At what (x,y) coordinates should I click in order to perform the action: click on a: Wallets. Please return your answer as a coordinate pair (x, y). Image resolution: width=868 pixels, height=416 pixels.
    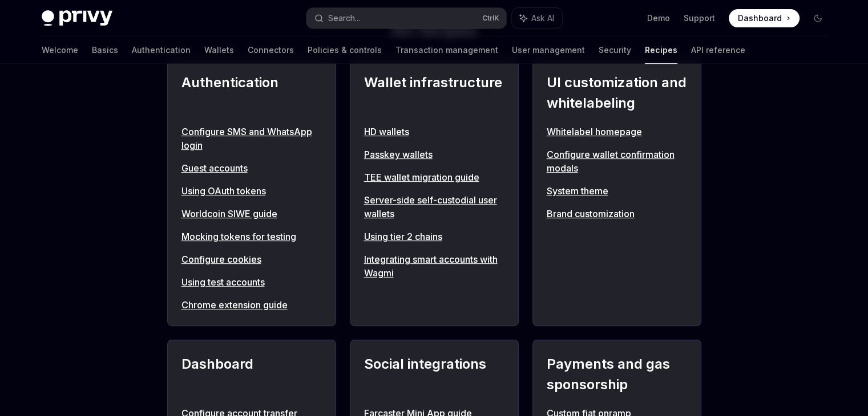
    Looking at the image, I should click on (219, 50).